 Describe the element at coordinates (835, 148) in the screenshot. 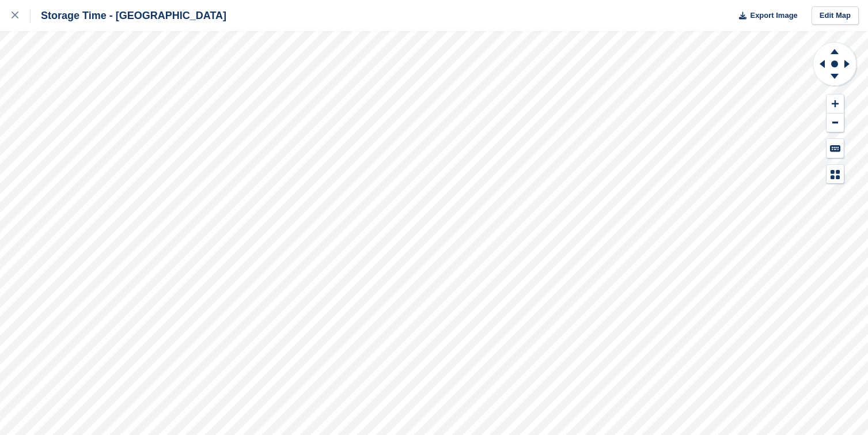

I see `button: Keyboard Shortcuts` at that location.